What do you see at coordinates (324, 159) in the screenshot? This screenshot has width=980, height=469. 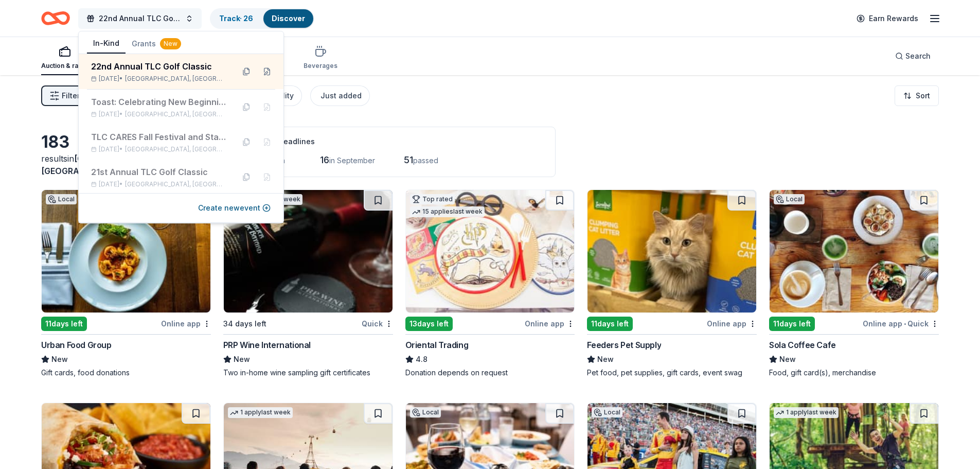 I see `span: 16` at bounding box center [324, 159].